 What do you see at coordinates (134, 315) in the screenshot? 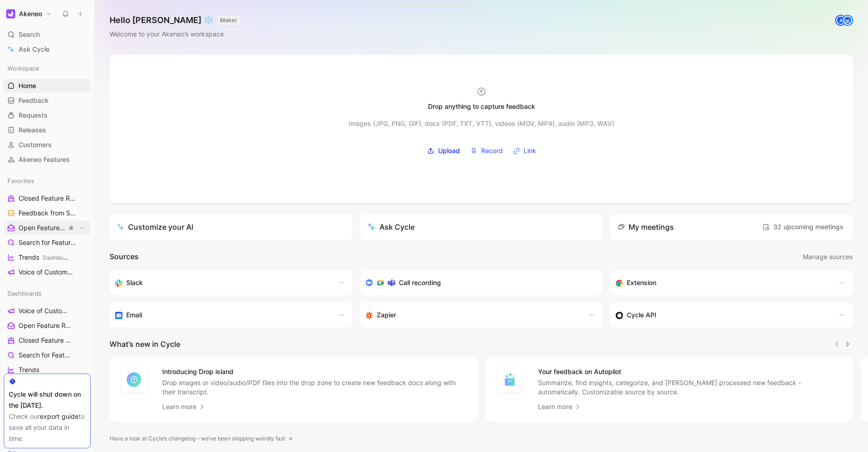
I see `h3: Email` at bounding box center [134, 315].